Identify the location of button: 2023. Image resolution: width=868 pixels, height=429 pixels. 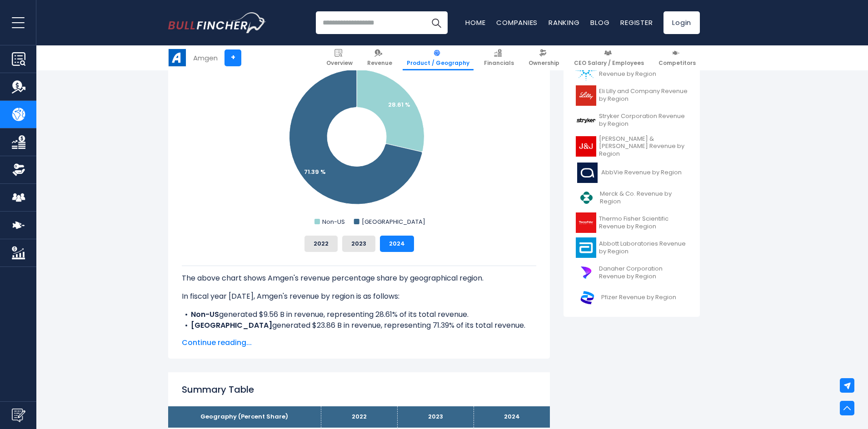
(358, 244).